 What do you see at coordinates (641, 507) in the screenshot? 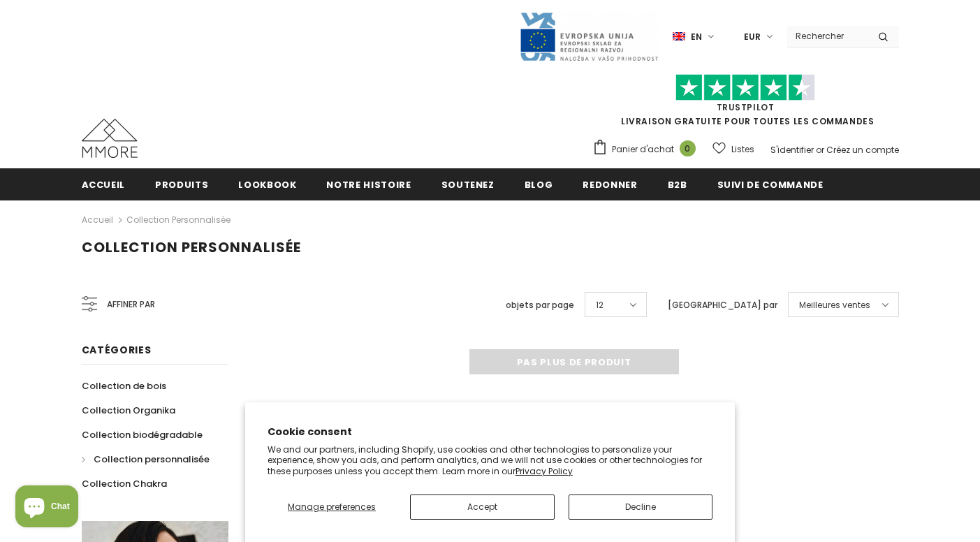
I see `button: Decline` at bounding box center [641, 507].